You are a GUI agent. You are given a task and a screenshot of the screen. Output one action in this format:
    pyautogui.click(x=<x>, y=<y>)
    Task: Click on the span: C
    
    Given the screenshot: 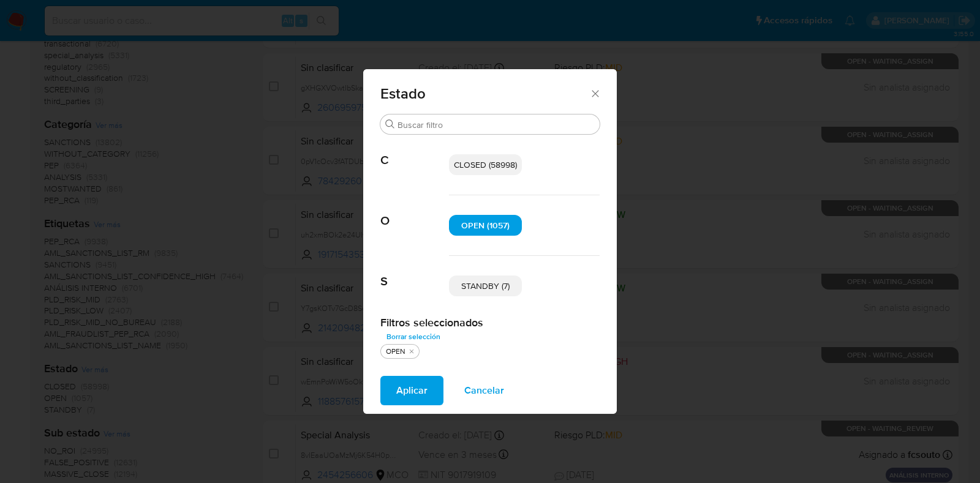 What is the action you would take?
    pyautogui.click(x=414, y=151)
    